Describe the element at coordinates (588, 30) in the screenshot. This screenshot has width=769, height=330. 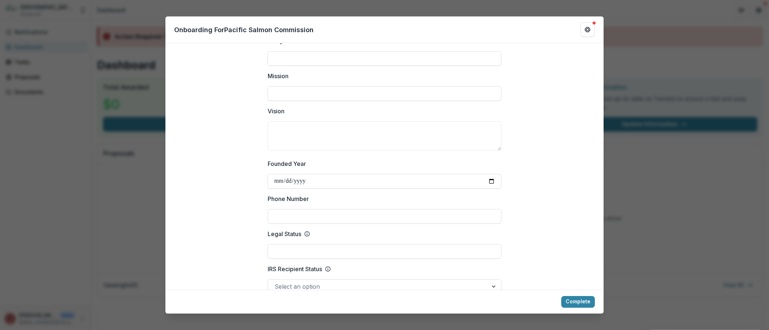
I see `button: Get Help` at that location.